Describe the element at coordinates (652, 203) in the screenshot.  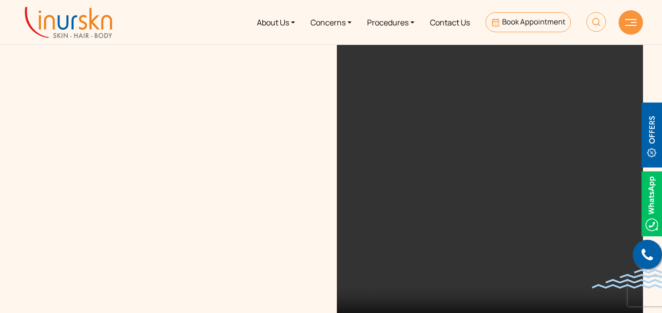
I see `img: Whatsappicon` at that location.